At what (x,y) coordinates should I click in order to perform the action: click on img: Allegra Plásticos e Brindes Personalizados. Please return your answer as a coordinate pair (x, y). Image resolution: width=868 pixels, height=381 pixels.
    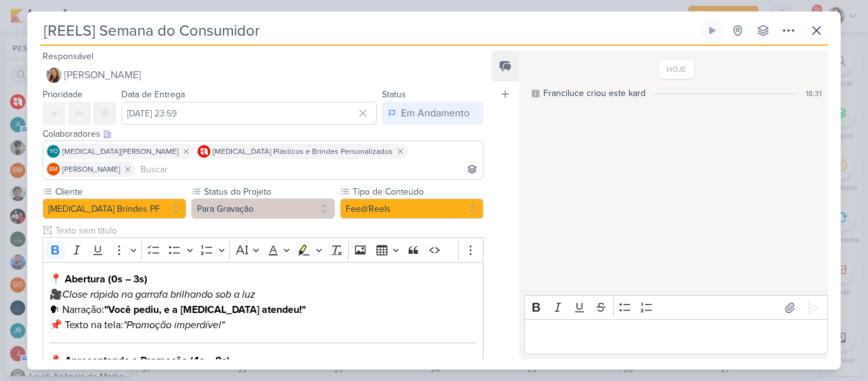
    Looking at the image, I should click on (204, 152).